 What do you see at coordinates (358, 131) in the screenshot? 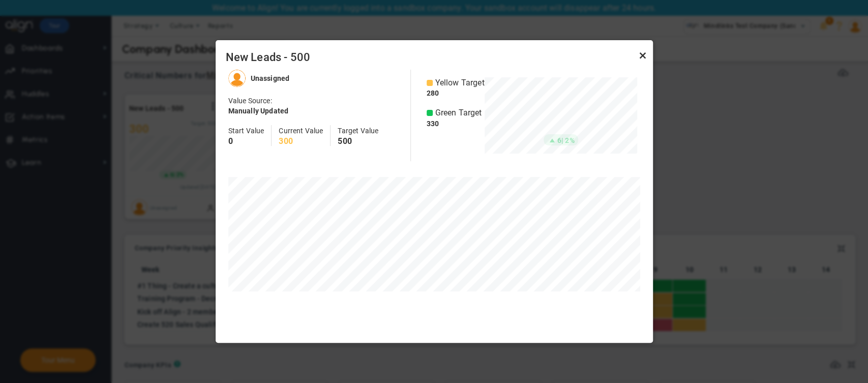
I see `span: Target Value` at bounding box center [358, 131].